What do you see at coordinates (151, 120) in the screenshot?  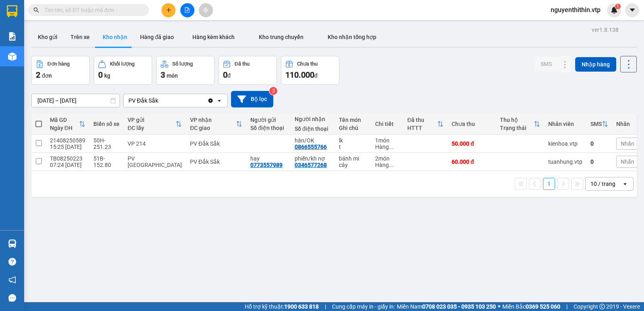 I see `div: VP gửi` at bounding box center [151, 120].